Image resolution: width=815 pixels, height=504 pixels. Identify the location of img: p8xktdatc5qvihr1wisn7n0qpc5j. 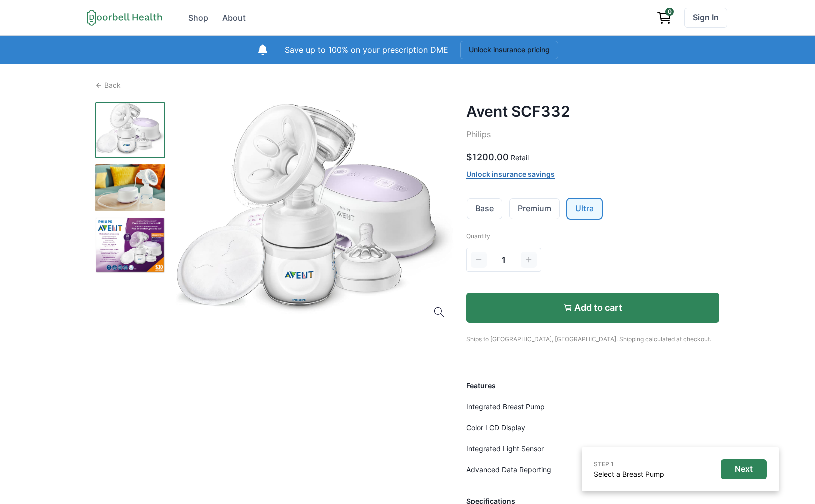
(131, 246).